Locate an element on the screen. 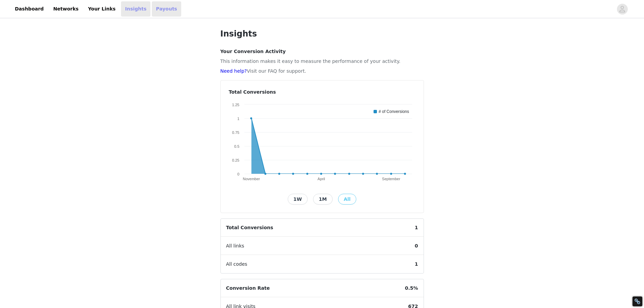 The image size is (644, 308). div: Restore Info Box &#10;&#10;NoFollow Info:&#10; META-Robots NoFollow: &#09;false&#10; META-Robots ... is located at coordinates (637, 301).